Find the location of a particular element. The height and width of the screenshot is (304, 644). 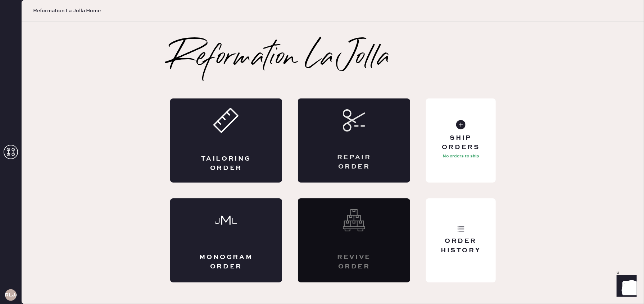

div: Tailoring Order is located at coordinates (226, 164).